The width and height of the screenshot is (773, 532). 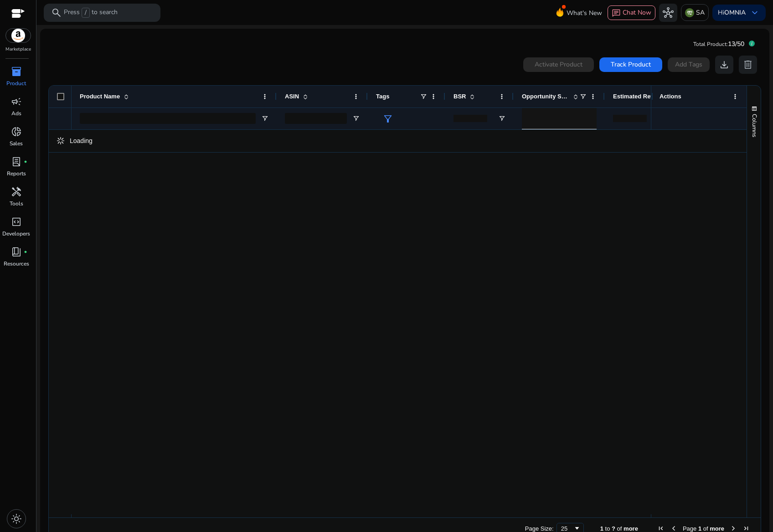 I want to click on span: Opportunity Score, so click(x=546, y=96).